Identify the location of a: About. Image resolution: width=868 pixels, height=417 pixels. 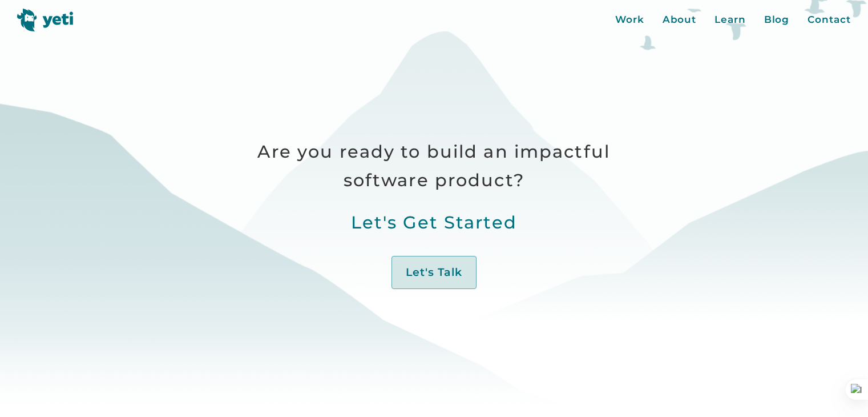
(680, 20).